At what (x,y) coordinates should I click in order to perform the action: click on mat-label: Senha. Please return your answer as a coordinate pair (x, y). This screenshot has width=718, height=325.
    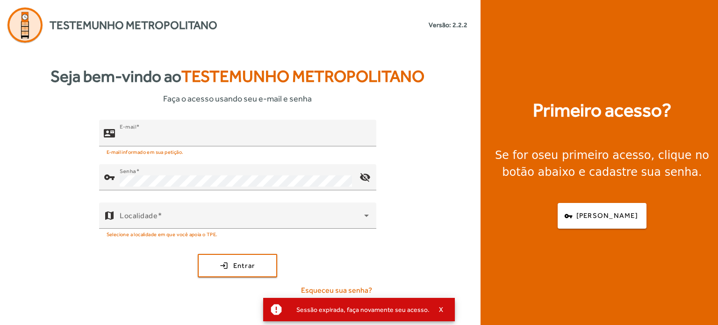
    Looking at the image, I should click on (128, 171).